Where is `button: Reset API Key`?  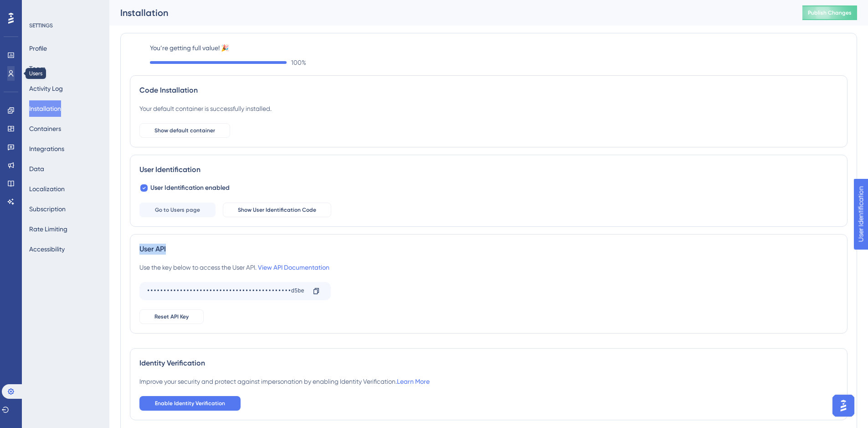 button: Reset API Key is located at coordinates (171, 316).